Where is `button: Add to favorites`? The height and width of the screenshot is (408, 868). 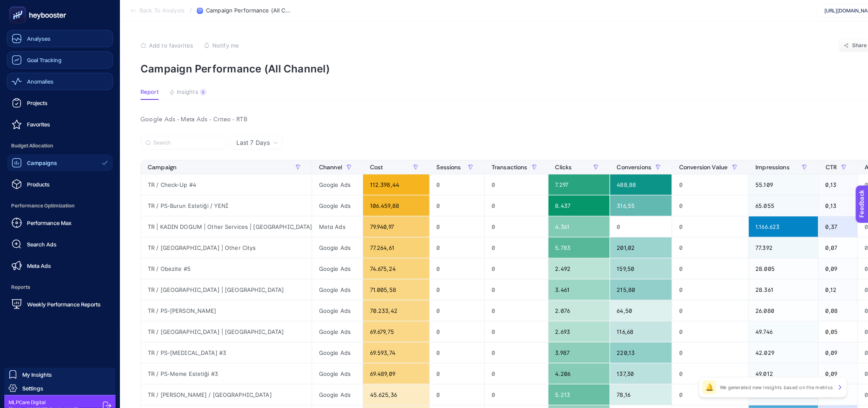 button: Add to favorites is located at coordinates (167, 45).